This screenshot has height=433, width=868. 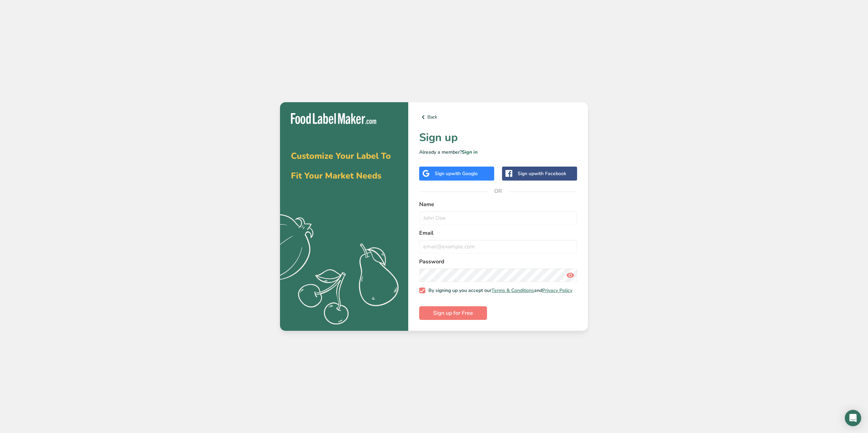 I want to click on input: John Doe, so click(x=498, y=218).